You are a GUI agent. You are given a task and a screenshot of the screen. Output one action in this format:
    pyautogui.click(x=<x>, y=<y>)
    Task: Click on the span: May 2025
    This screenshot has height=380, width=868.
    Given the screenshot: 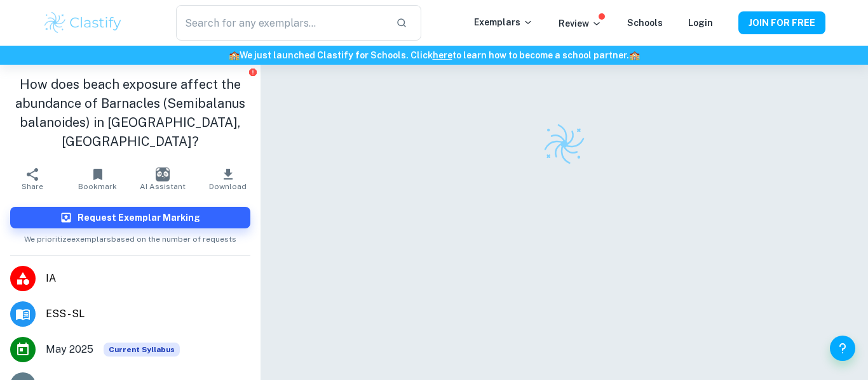 What is the action you would take?
    pyautogui.click(x=69, y=350)
    